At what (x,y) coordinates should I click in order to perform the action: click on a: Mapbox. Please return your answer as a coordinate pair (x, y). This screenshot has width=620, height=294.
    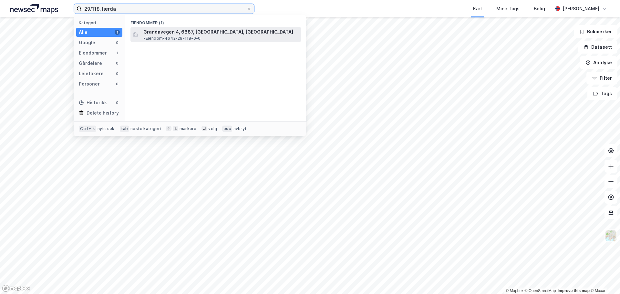
    Looking at the image, I should click on (514, 291).